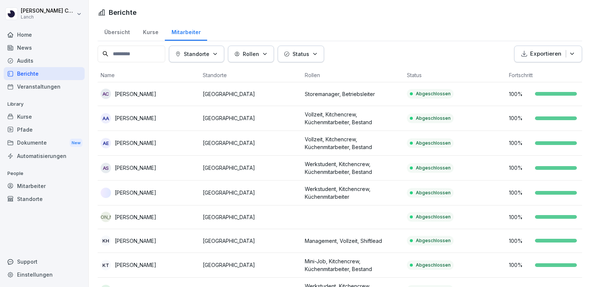 The height and width of the screenshot is (287, 591). I want to click on a: DokumenteNew, so click(44, 143).